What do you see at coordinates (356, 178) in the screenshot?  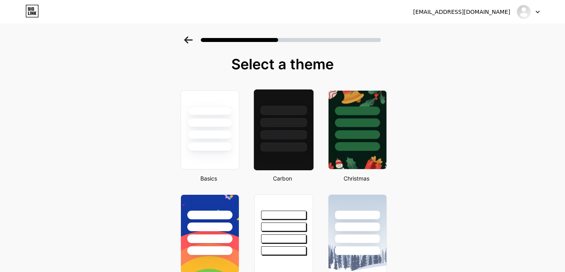 I see `div: Christmas` at bounding box center [356, 178].